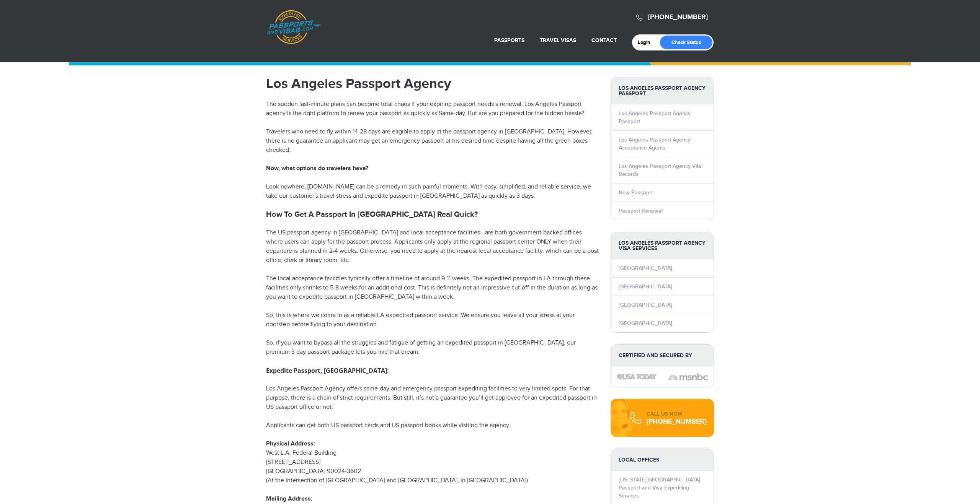 The width and height of the screenshot is (980, 504). What do you see at coordinates (655, 117) in the screenshot?
I see `a: Los Angeles Passport Agency Passport` at bounding box center [655, 117].